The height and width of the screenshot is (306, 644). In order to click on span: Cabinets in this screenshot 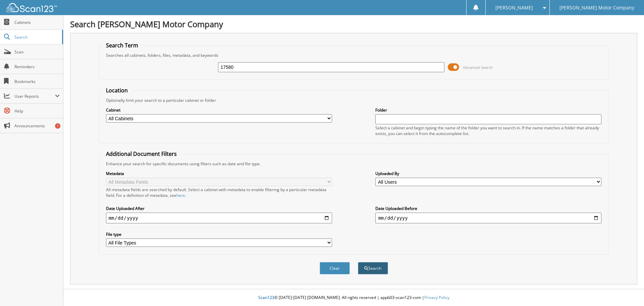, I will do `click(37, 22)`.